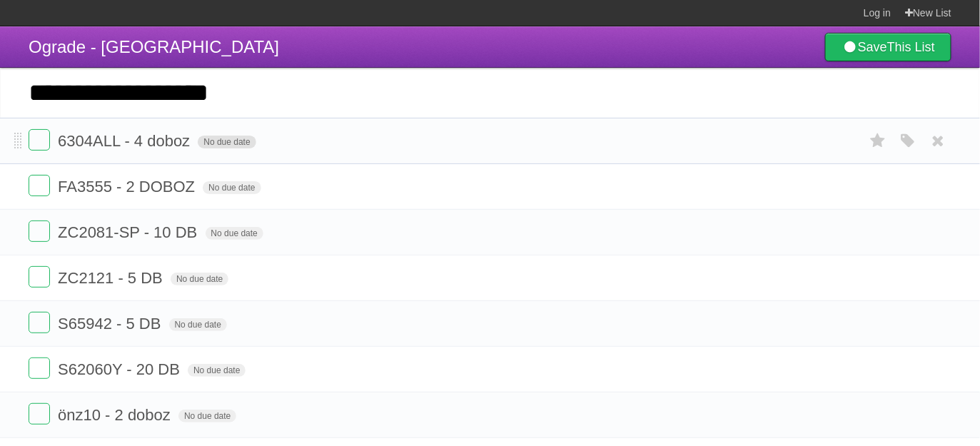  What do you see at coordinates (126, 141) in the screenshot?
I see `span: 6304ALL - 4 doboz` at bounding box center [126, 141].